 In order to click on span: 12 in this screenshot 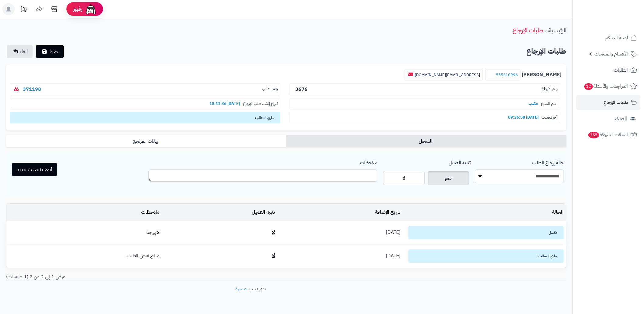, I will do `click(588, 86)`.